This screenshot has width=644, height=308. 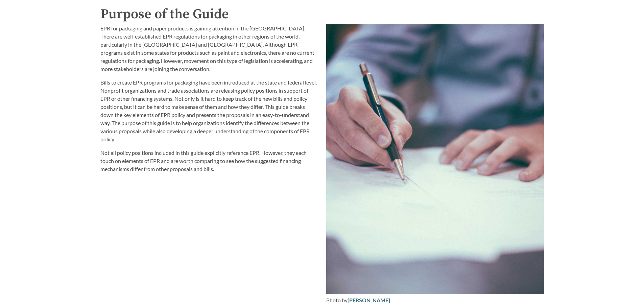 What do you see at coordinates (209, 111) in the screenshot?
I see `p: Bills to create EPR programs for packaging have been introduced at the state and federal level. N...` at bounding box center [209, 111].